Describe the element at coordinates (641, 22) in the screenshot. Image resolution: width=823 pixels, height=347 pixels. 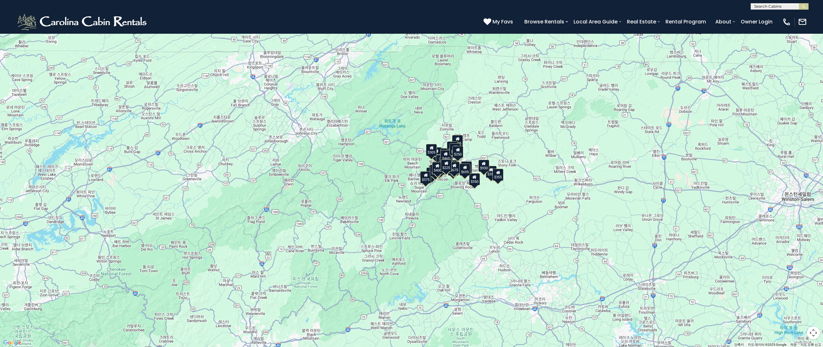
I see `a: Real Estate` at that location.